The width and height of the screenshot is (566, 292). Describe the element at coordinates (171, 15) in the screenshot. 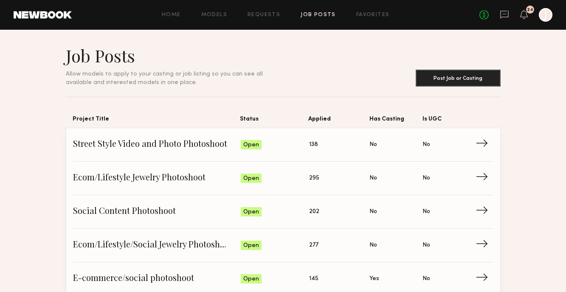

I see `a: Home` at that location.